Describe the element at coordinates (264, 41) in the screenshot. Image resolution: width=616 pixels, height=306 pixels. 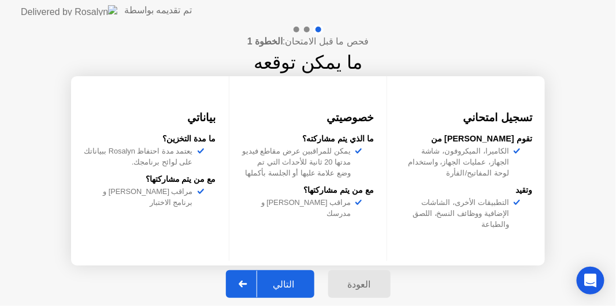
I see `b: الخطوة 1` at that location.